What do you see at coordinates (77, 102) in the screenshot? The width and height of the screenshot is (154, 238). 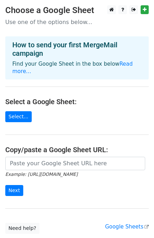 I see `h4: Select a Google Sheet:` at bounding box center [77, 102].